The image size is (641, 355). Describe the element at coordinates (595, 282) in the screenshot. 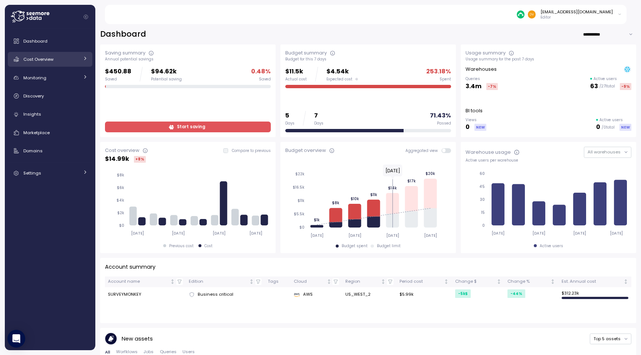

I see `th: Est. Annual costNot sorted` at that location.